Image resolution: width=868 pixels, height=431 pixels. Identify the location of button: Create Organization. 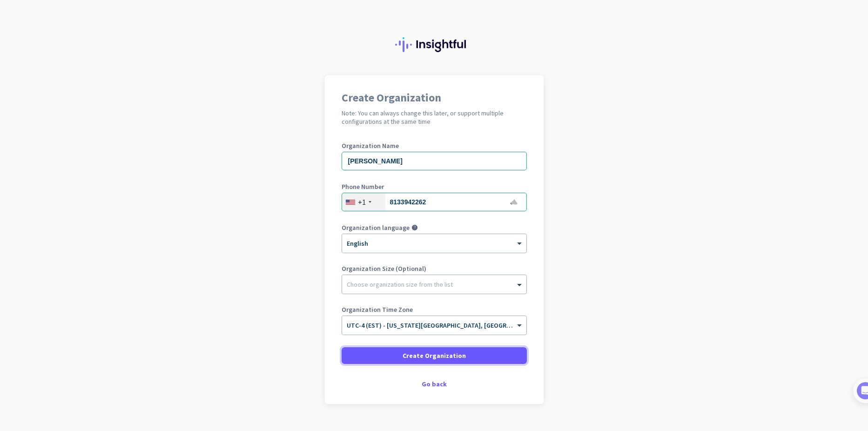
(434, 356).